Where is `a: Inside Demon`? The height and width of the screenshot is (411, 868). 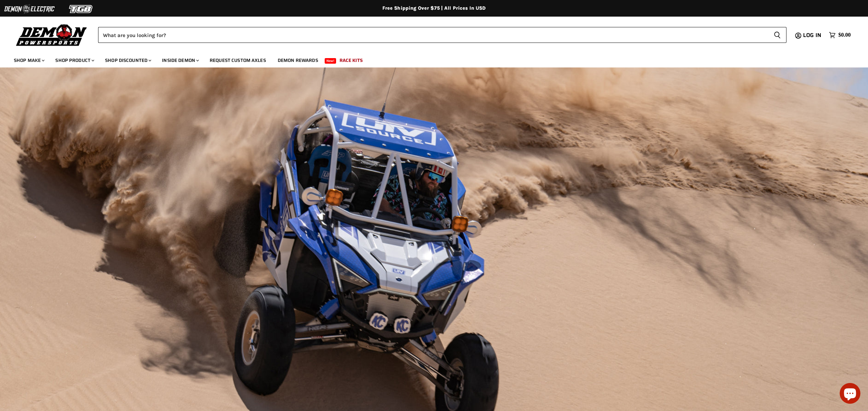 a: Inside Demon is located at coordinates (180, 60).